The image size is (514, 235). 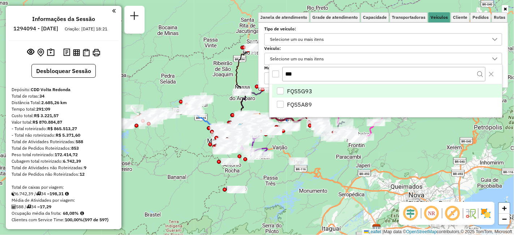 What do you see at coordinates (67, 52) in the screenshot?
I see `button: Logs desbloquear sessão` at bounding box center [67, 52].